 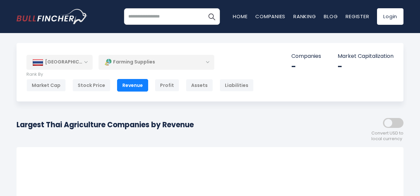 What do you see at coordinates (330, 16) in the screenshot?
I see `a: Blog` at bounding box center [330, 16].